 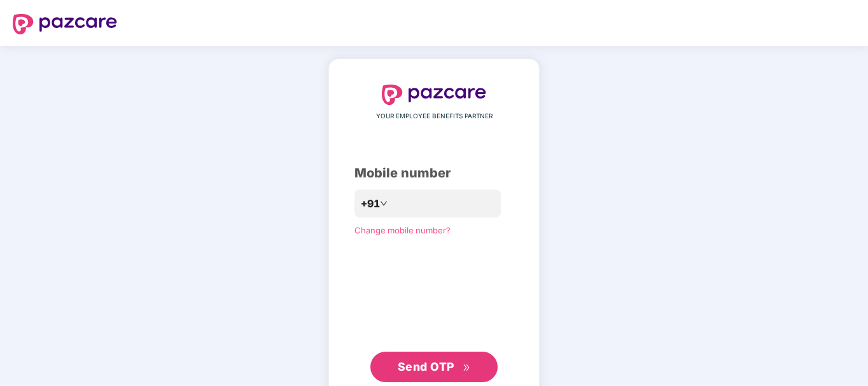 What do you see at coordinates (402, 230) in the screenshot?
I see `a: Change mobile number?` at bounding box center [402, 230].